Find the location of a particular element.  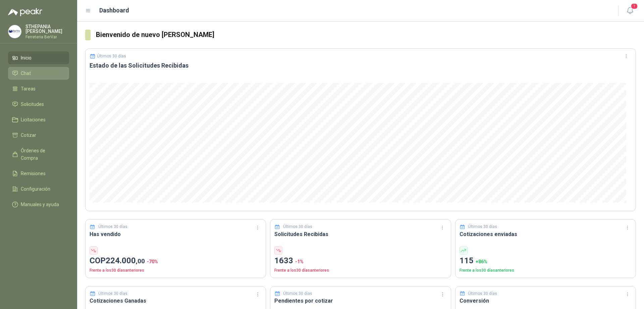

span: Solicitudes is located at coordinates (32, 104).